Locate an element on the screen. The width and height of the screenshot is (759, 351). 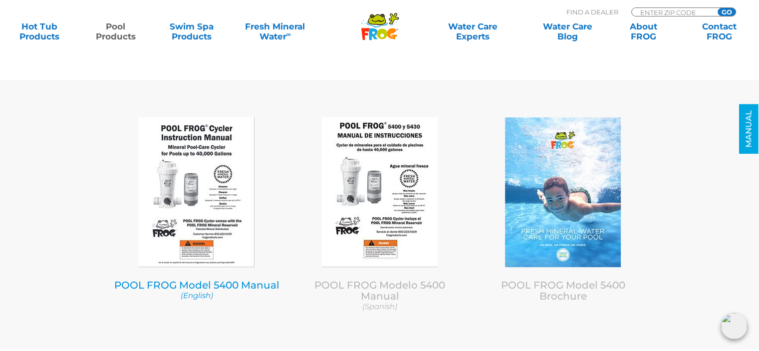
a: POOL FROG Modelo 5400 Manual (Spanish) is located at coordinates (380, 295).